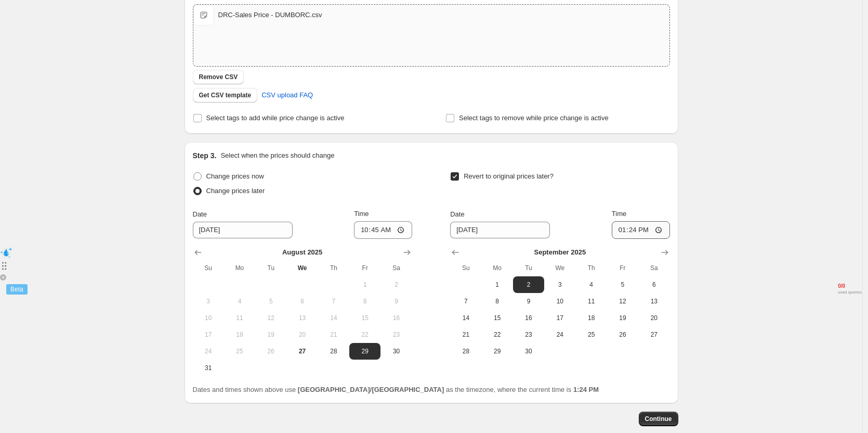 Image resolution: width=868 pixels, height=433 pixels. I want to click on button: Friday August 8 2025, so click(365, 301).